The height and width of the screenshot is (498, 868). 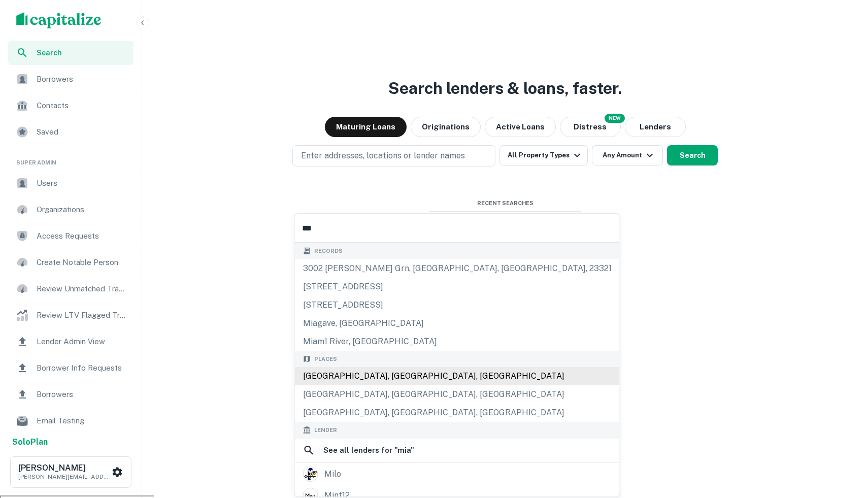 I want to click on div: Users, so click(x=70, y=184).